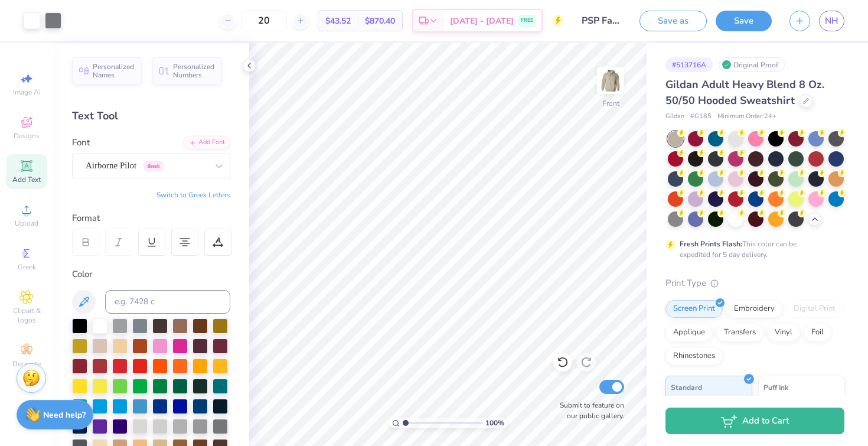 The height and width of the screenshot is (446, 868). What do you see at coordinates (27, 223) in the screenshot?
I see `span: Upload` at bounding box center [27, 223].